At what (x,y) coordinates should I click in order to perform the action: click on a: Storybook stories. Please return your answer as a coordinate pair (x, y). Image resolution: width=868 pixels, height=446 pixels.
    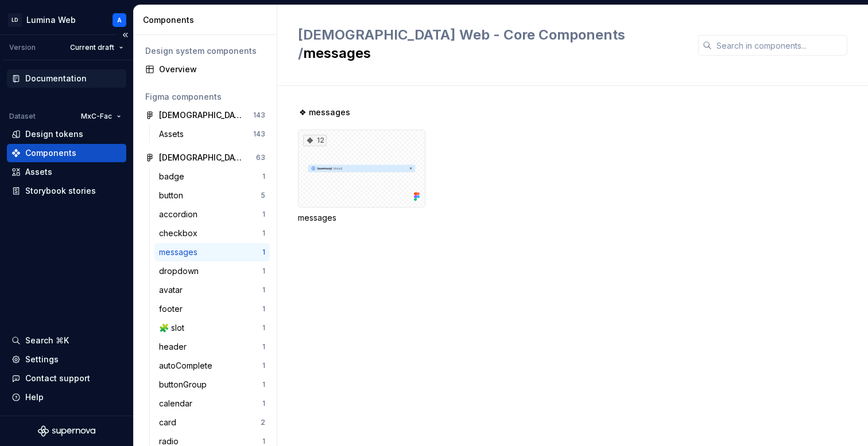
    Looking at the image, I should click on (67, 191).